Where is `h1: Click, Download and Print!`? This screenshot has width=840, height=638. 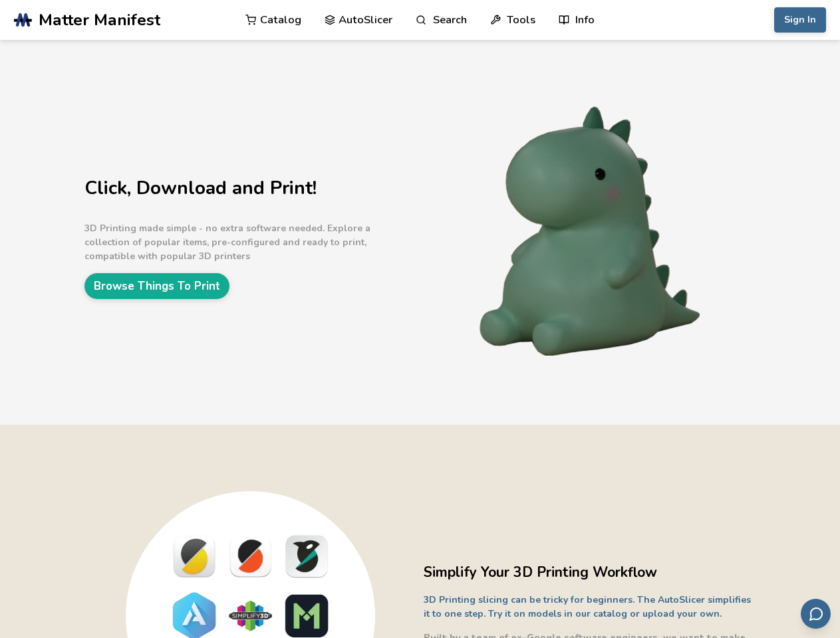
h1: Click, Download and Print! is located at coordinates (251, 188).